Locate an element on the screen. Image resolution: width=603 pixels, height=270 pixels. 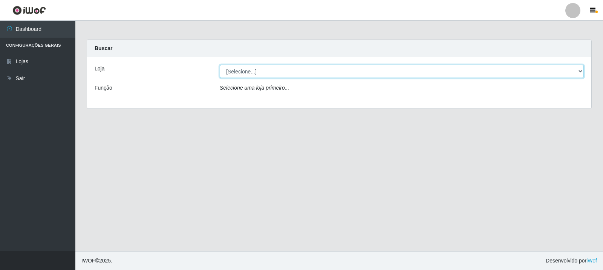
span: IWOF is located at coordinates (88, 261).